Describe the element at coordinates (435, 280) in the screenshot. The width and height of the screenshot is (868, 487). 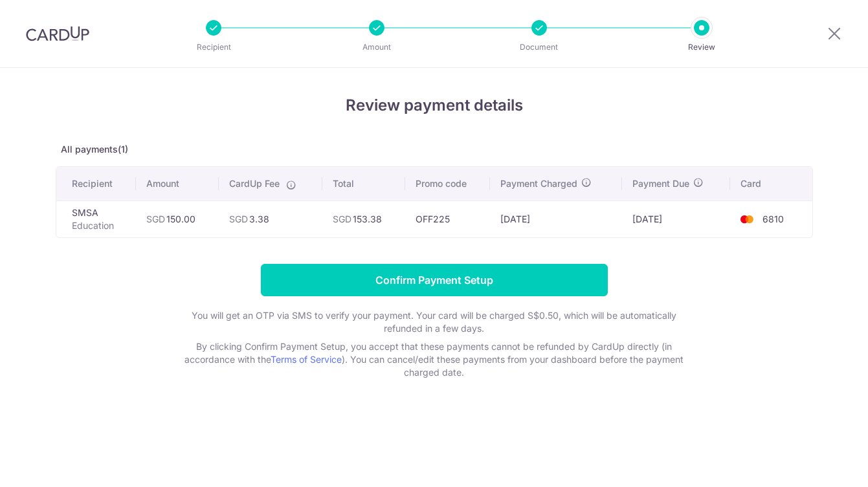
I see `input: Confirm Payment Setup` at that location.